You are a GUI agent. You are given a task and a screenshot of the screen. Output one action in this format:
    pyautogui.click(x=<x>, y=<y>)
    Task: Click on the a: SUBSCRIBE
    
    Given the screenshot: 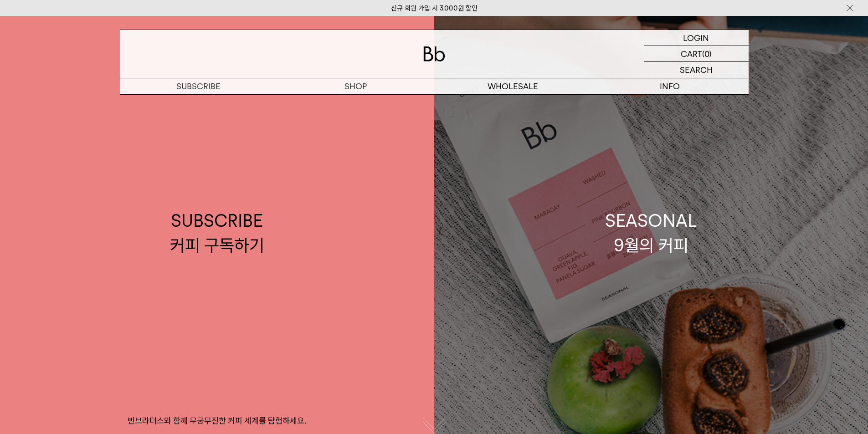 What is the action you would take?
    pyautogui.click(x=198, y=86)
    